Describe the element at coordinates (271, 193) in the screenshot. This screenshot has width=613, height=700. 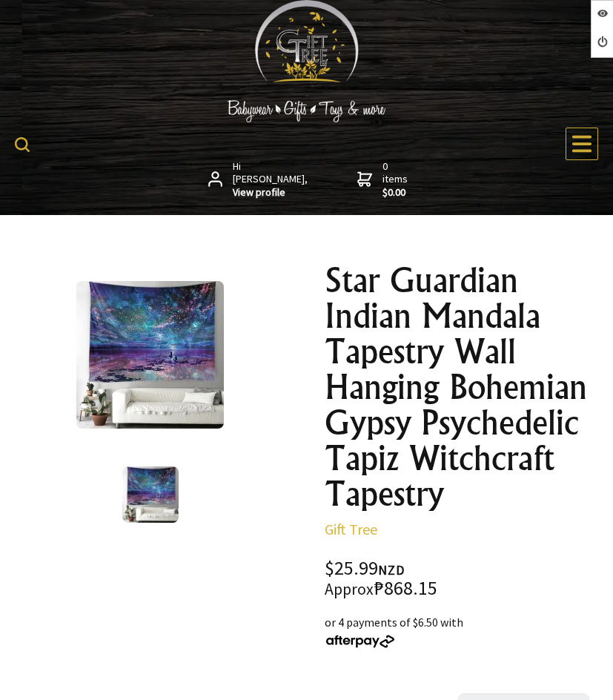
I see `strong: View profile` at that location.